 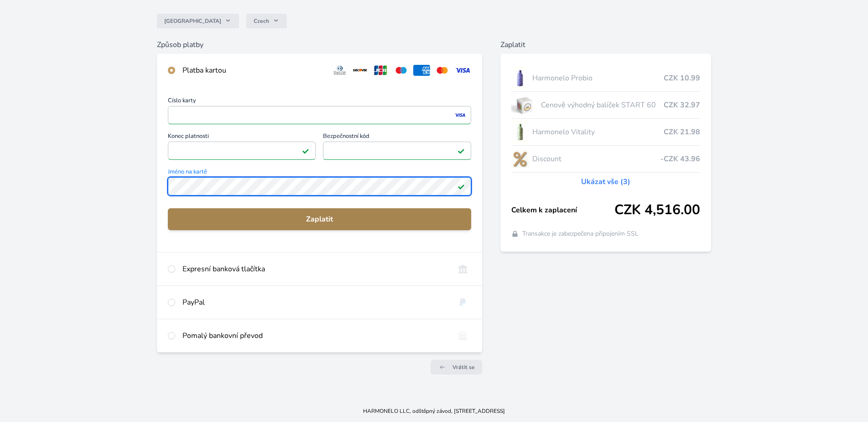 What do you see at coordinates (422, 70) in the screenshot?
I see `img: amex.svg` at bounding box center [422, 70].